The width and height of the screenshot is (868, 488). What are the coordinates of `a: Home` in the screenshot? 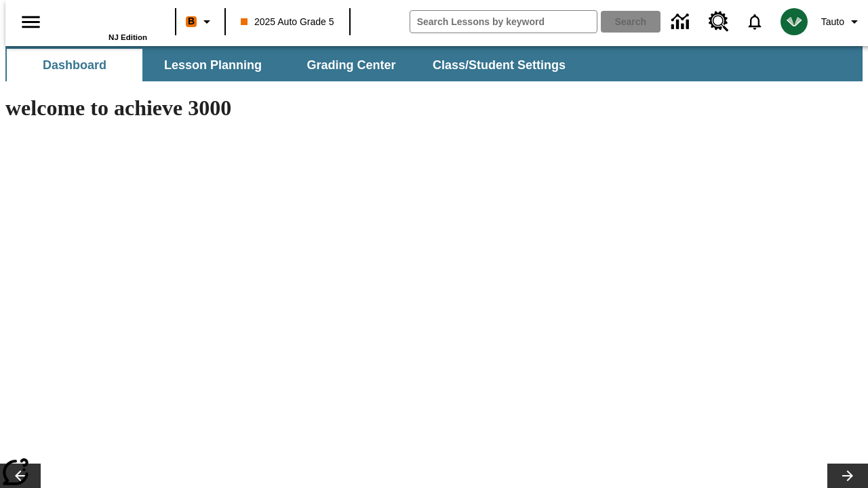 It's located at (103, 19).